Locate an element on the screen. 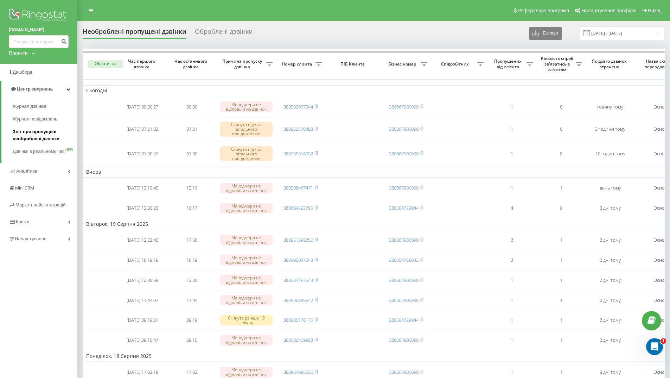 This screenshot has height=378, width=670. span: Дашборд is located at coordinates (23, 72).